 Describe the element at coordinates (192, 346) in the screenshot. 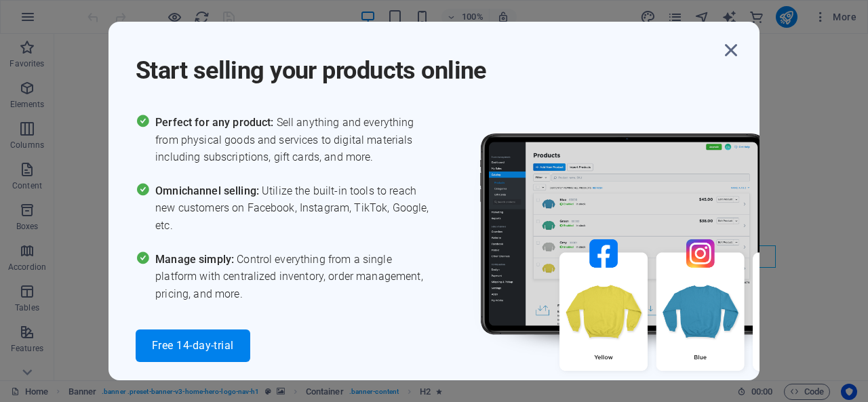

I see `span: Free 14-day-trial` at that location.